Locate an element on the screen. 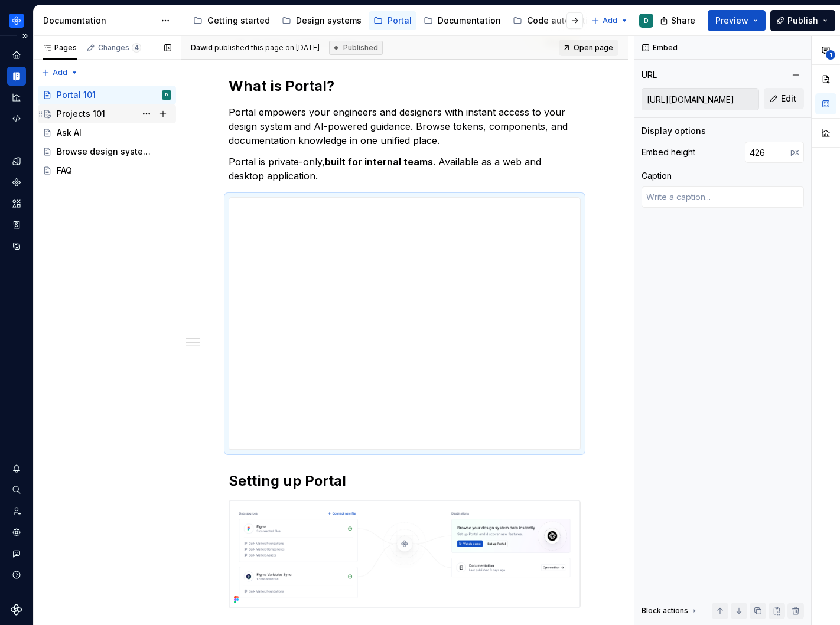 The image size is (840, 625). div: Notifications is located at coordinates (17, 469).